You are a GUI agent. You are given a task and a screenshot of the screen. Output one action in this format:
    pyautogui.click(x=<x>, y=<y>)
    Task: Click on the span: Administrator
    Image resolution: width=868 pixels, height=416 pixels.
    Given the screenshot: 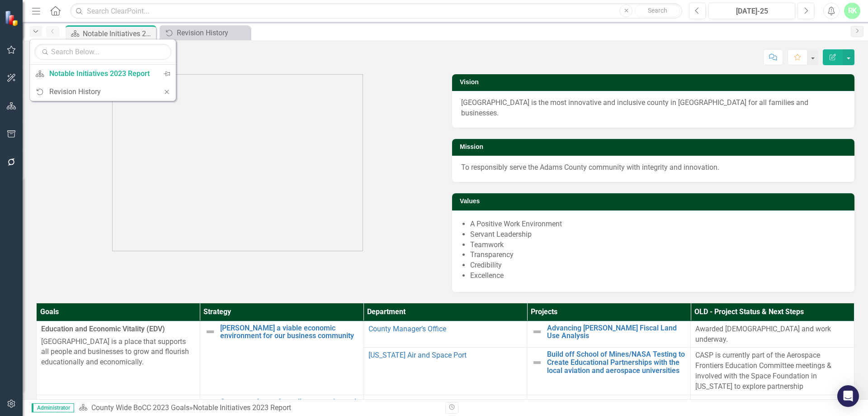 What is the action you would take?
    pyautogui.click(x=53, y=408)
    